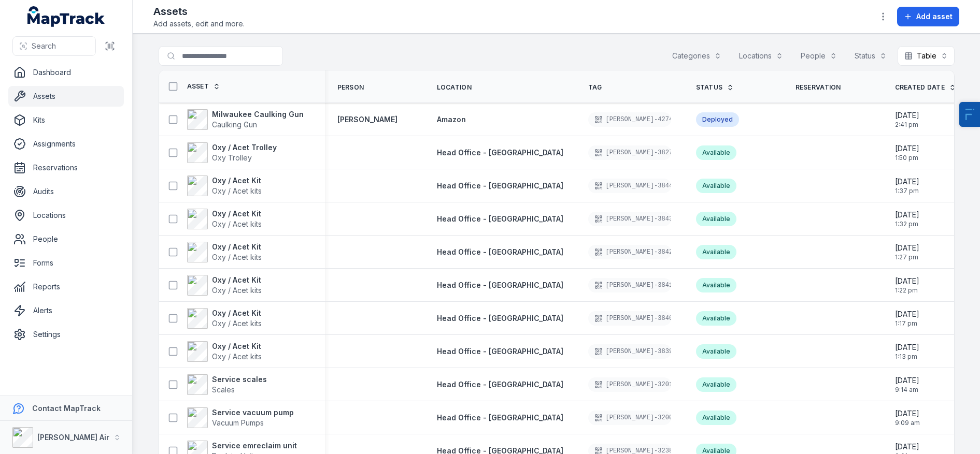 The height and width of the screenshot is (454, 980). Describe the element at coordinates (907, 418) in the screenshot. I see `time: 12/08/2025, 9:09:09 am` at that location.